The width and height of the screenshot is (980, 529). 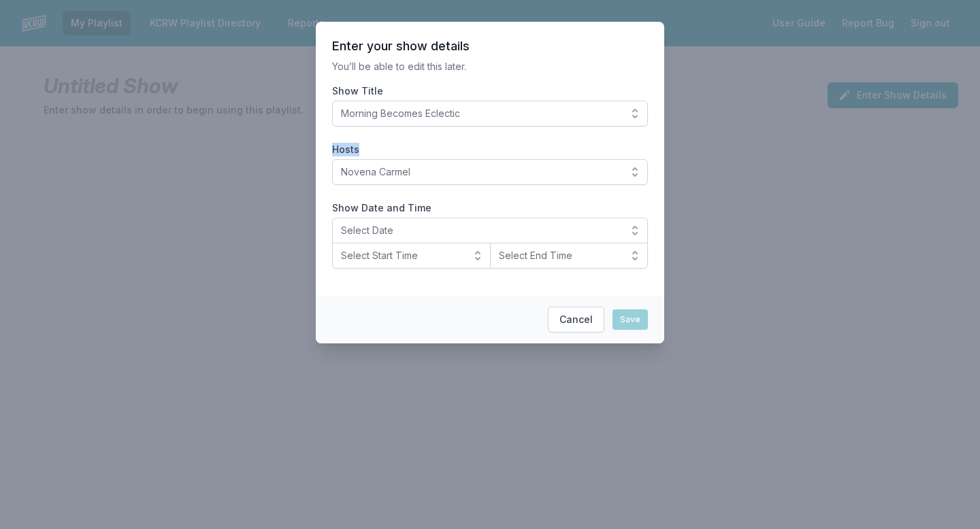 I want to click on button: Select End Time, so click(x=569, y=256).